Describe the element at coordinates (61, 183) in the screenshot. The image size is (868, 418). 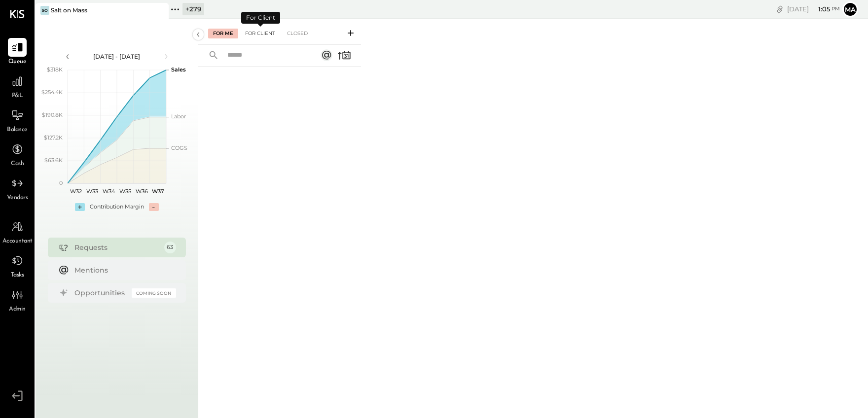
I see `text: 0` at that location.